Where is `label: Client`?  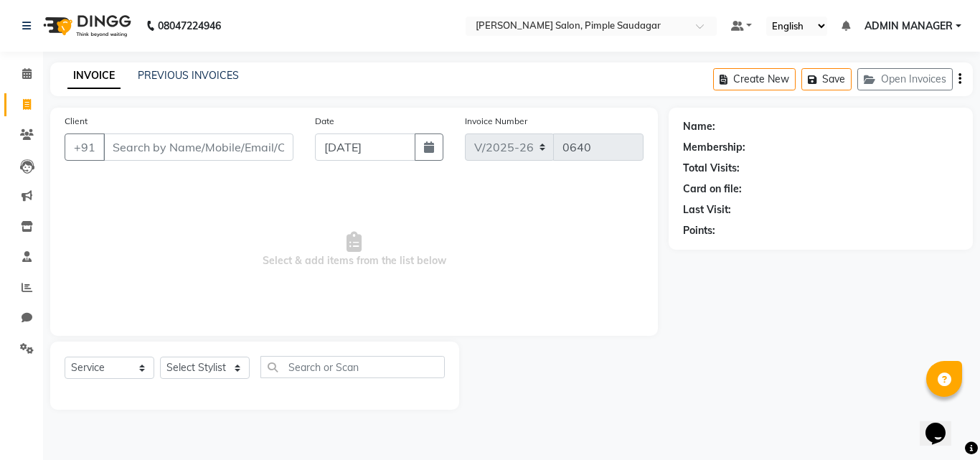 label: Client is located at coordinates (76, 121).